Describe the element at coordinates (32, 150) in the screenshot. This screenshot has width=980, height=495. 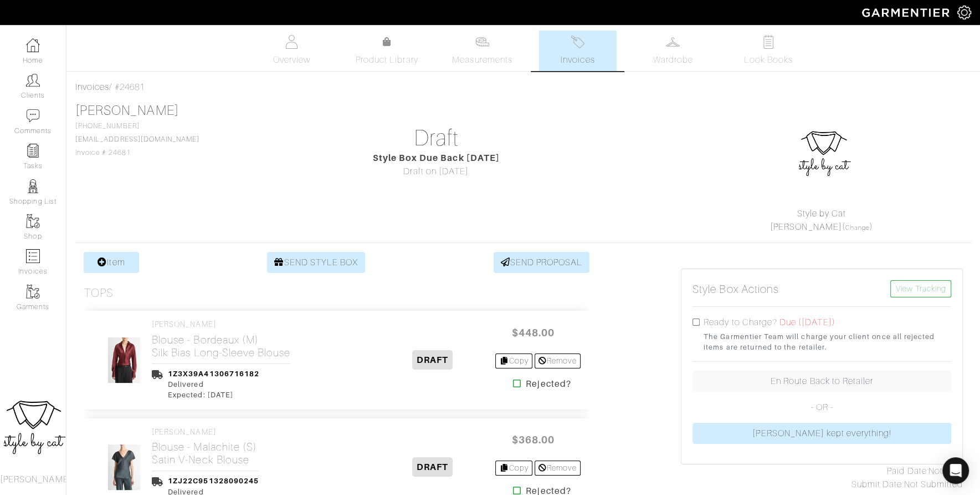
I see `img: reminder-icon-8004d30b9f0a5d33ae49ab947aed9ed385cf756f9e5892f1edd6e32f2345188e.png` at that location.